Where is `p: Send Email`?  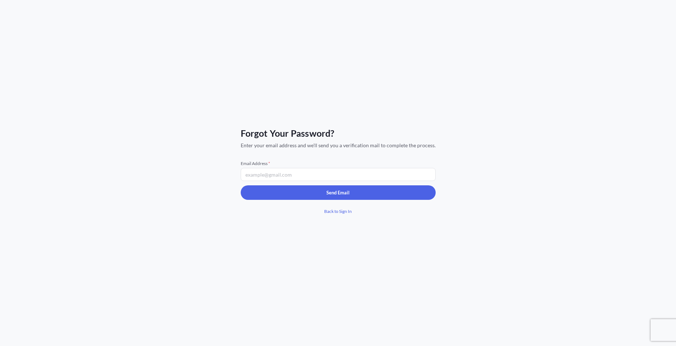 p: Send Email is located at coordinates (338, 193).